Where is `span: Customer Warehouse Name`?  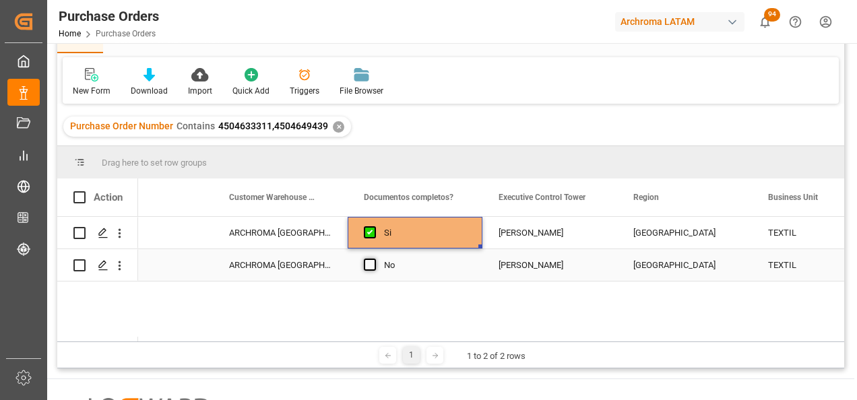
span: Customer Warehouse Name is located at coordinates (274, 197).